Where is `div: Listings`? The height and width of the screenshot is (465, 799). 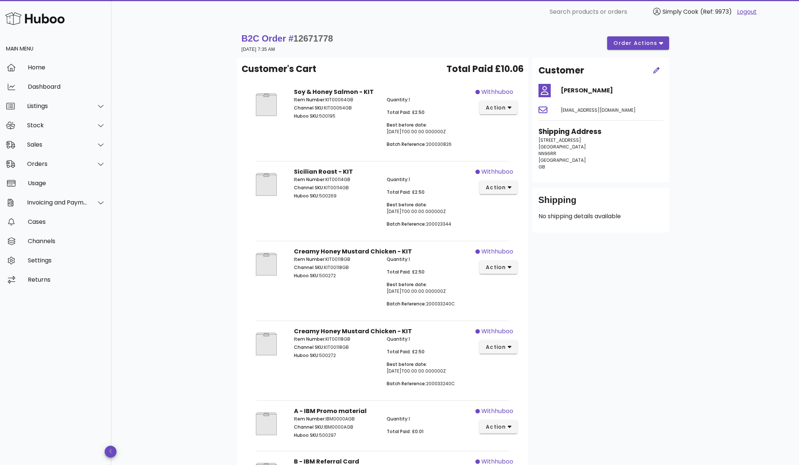 div: Listings is located at coordinates (57, 106).